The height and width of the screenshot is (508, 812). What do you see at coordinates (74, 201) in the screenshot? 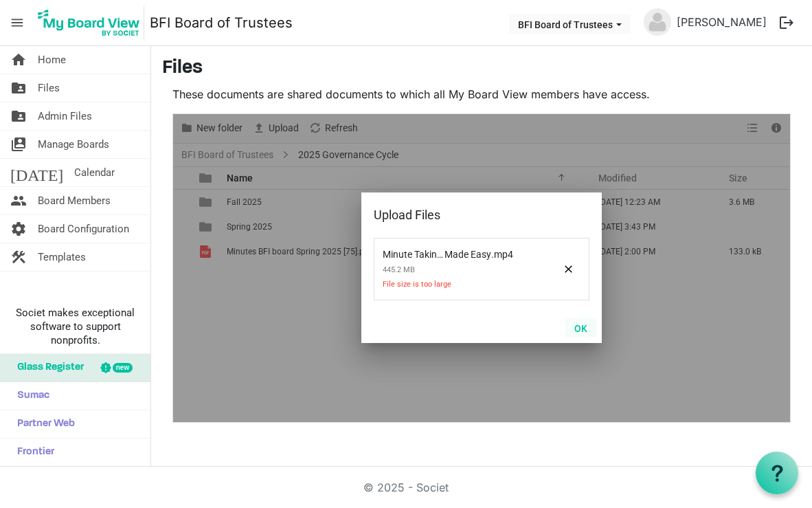
I see `span: Board Members` at bounding box center [74, 201].